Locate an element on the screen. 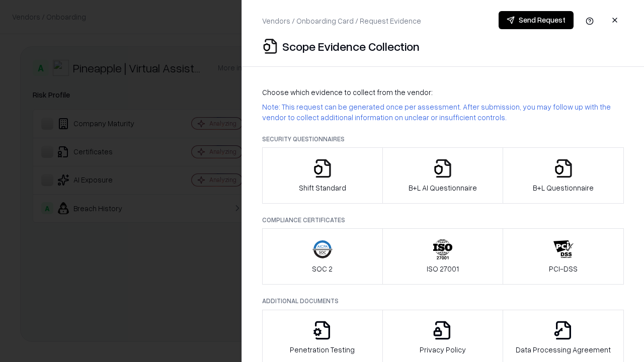 Image resolution: width=644 pixels, height=362 pixels. p: PCI-DSS is located at coordinates (563, 269).